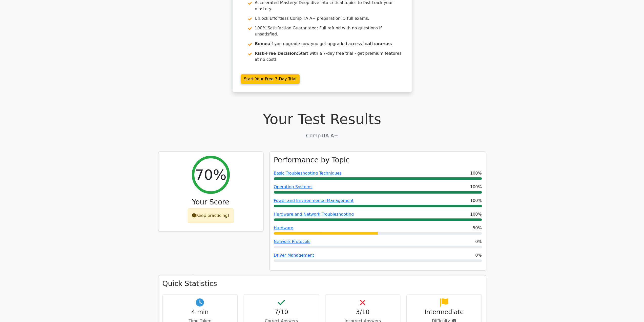 This screenshot has width=644, height=322. What do you see at coordinates (200, 312) in the screenshot?
I see `h4: 4 min` at bounding box center [200, 312].